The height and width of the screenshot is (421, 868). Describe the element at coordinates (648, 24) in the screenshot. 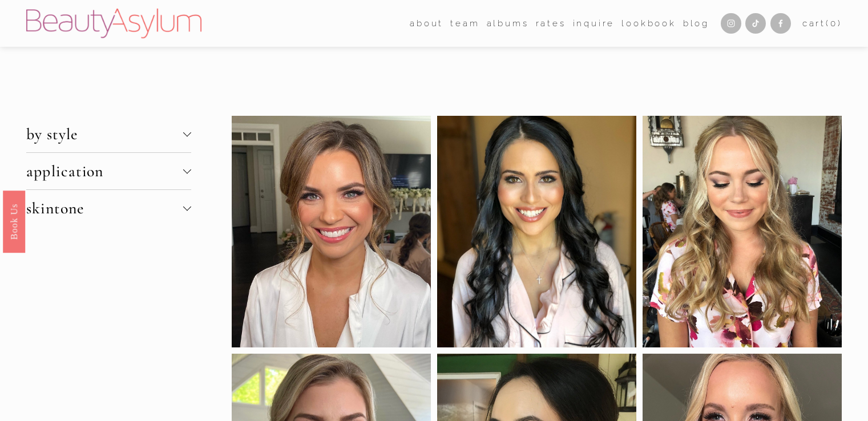

I see `a: Lookbook` at that location.